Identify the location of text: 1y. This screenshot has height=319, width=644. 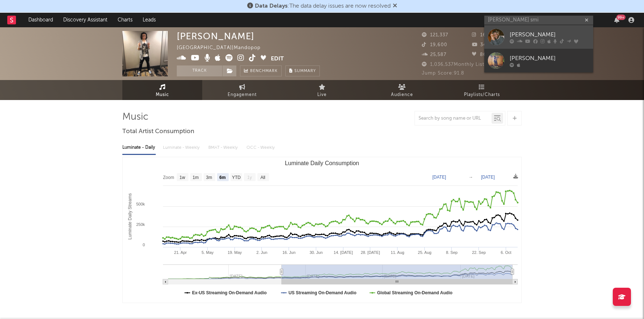
(249, 177).